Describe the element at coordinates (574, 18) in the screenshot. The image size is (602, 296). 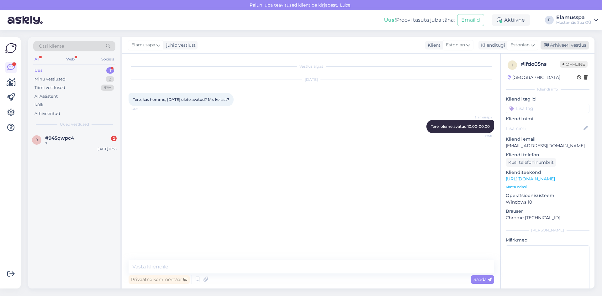
I see `div: Elamusspa` at that location.